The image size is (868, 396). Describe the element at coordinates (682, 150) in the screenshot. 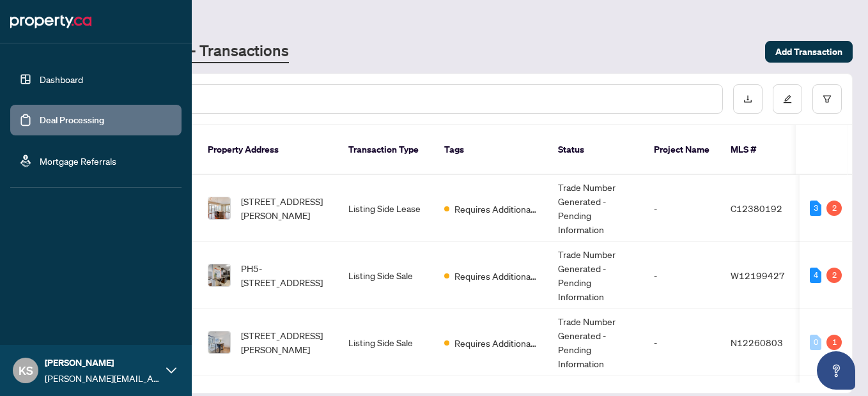

I see `th: Project Name` at that location.